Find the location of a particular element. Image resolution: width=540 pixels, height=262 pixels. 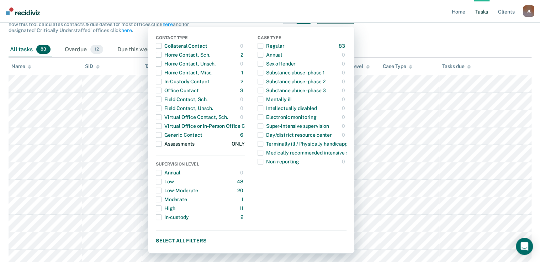

div: 20 is located at coordinates (241, 190).